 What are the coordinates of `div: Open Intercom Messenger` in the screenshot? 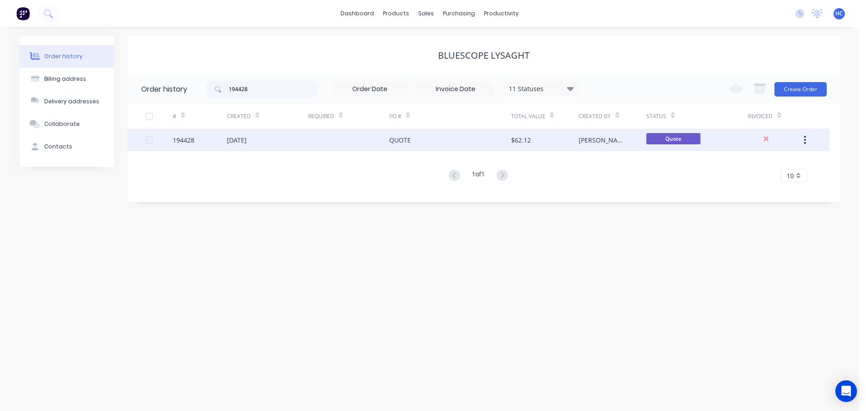 It's located at (847, 391).